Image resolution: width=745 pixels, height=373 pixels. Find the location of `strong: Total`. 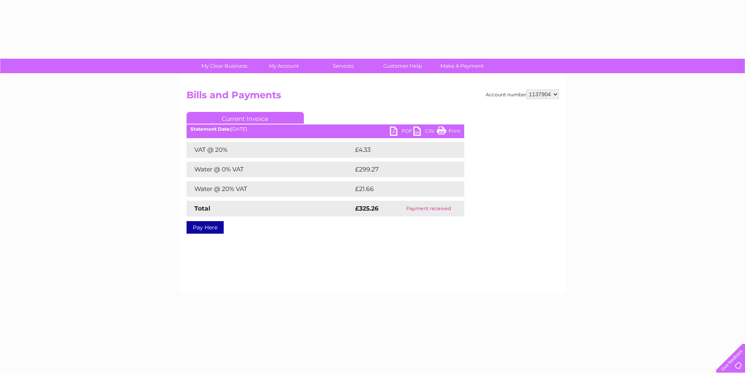

strong: Total is located at coordinates (202, 208).